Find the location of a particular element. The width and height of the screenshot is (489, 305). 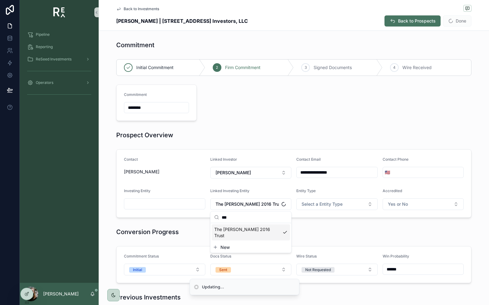

span: Operators is located at coordinates (44, 83).